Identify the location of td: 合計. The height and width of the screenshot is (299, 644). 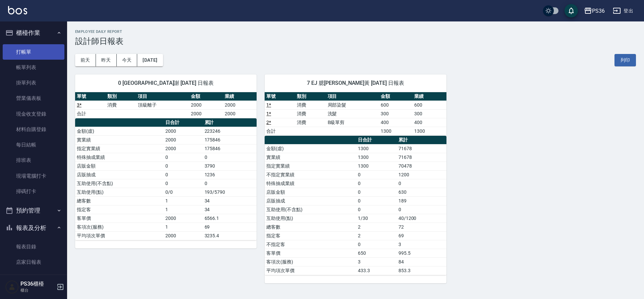
(90, 114).